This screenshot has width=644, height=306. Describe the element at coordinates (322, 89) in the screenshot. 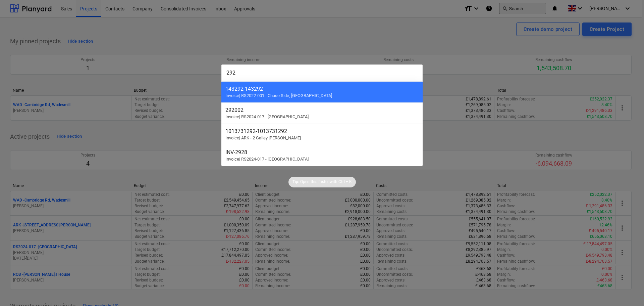

I see `div: 143292 - 143292` at that location.